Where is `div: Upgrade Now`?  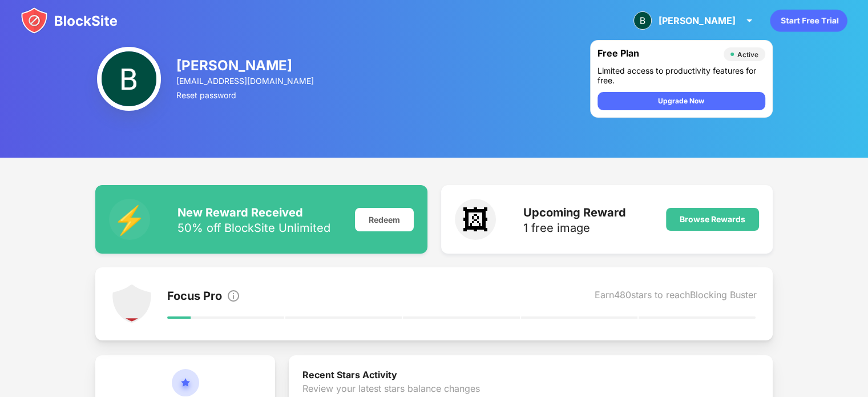
div: Upgrade Now is located at coordinates (681, 101).